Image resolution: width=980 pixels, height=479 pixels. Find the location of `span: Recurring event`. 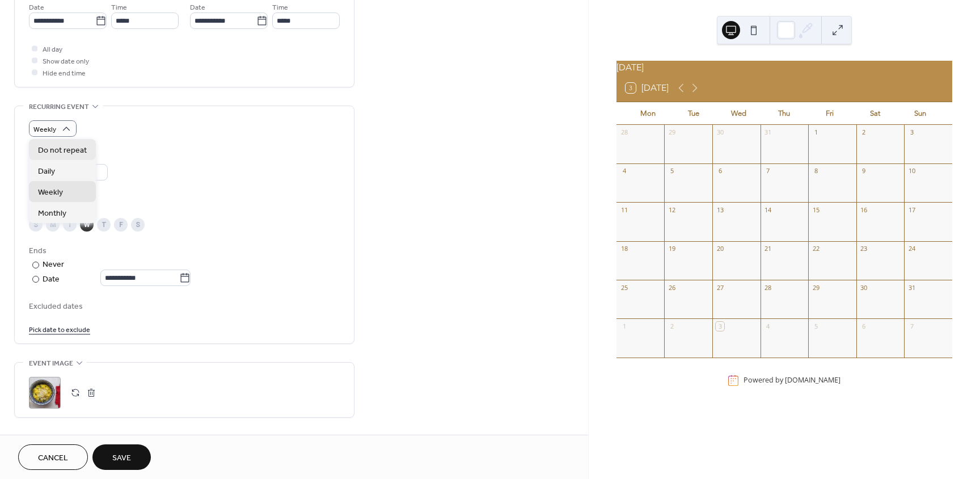

span: Recurring event is located at coordinates (59, 106).